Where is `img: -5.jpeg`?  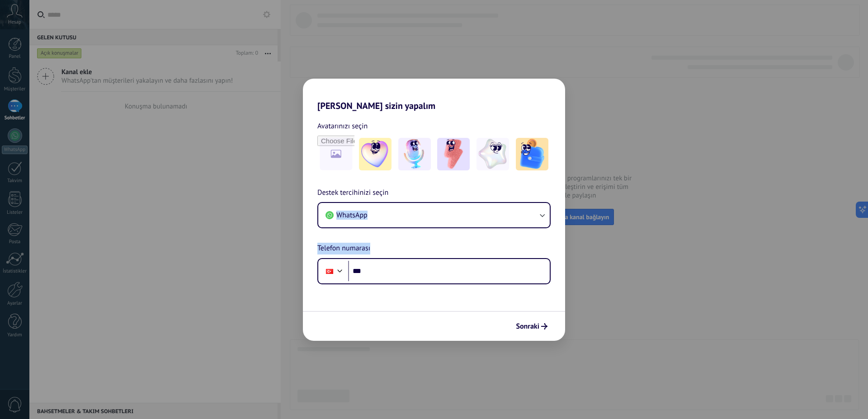 img: -5.jpeg is located at coordinates (532, 154).